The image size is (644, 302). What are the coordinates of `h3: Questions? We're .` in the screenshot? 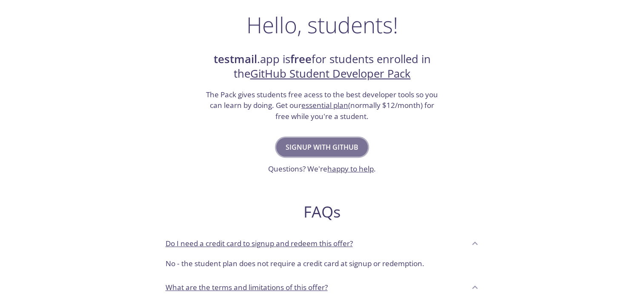 It's located at (322, 169).